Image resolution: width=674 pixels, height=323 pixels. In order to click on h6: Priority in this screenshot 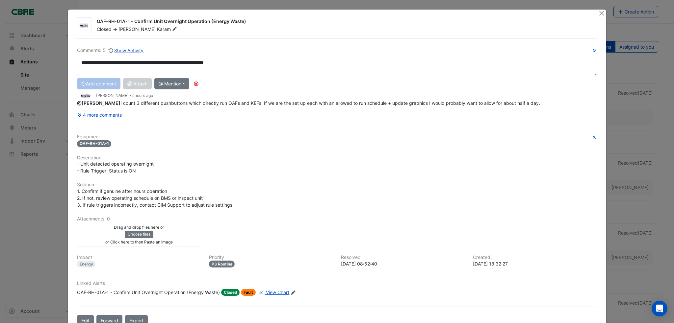, I will do `click(271, 258)`.